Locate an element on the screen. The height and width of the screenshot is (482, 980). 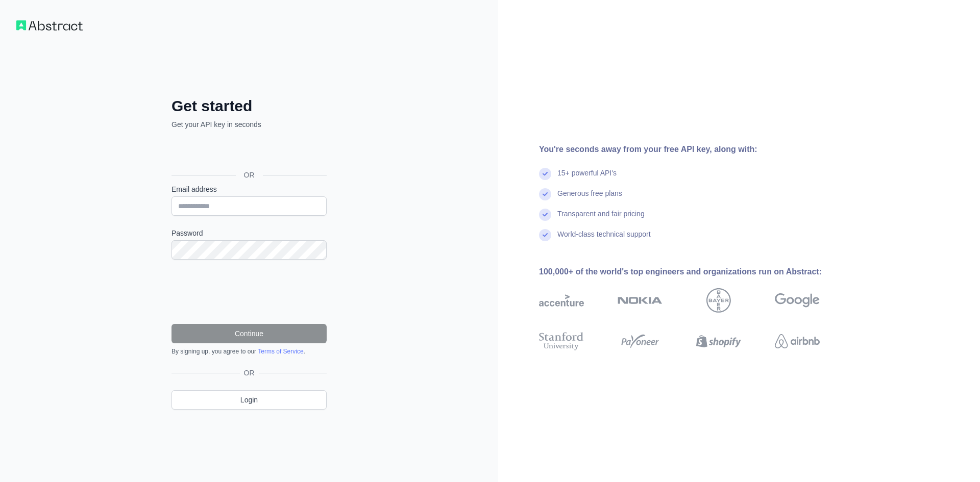
img: payoneer is located at coordinates (640, 341).